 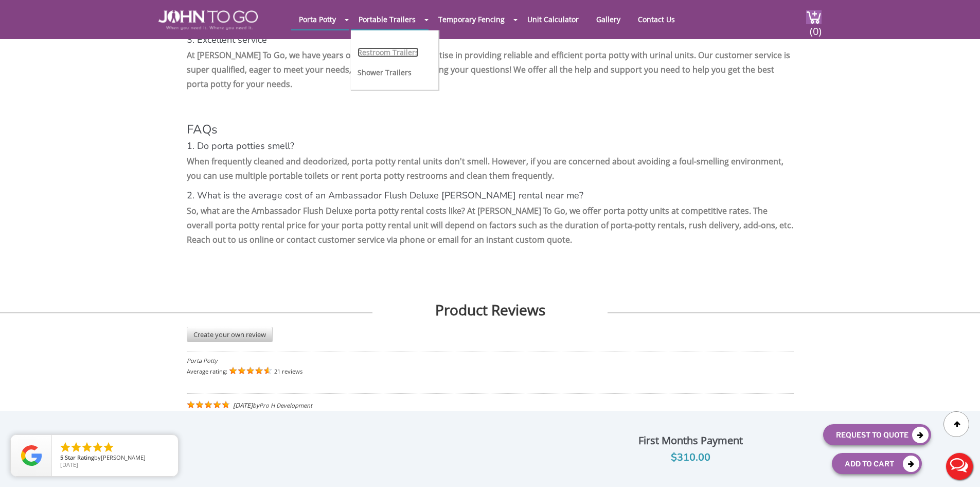 I want to click on img: Review Rating, so click(x=31, y=456).